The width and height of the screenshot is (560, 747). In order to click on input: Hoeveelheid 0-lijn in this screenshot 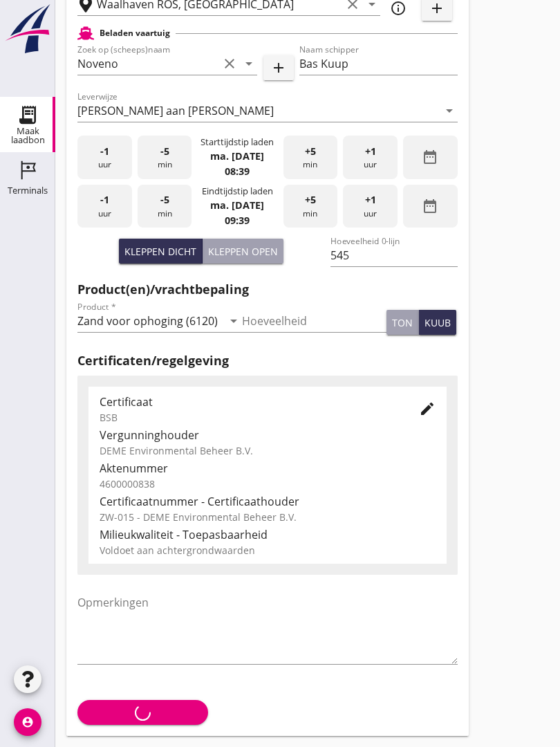, I will do `click(393, 255)`.